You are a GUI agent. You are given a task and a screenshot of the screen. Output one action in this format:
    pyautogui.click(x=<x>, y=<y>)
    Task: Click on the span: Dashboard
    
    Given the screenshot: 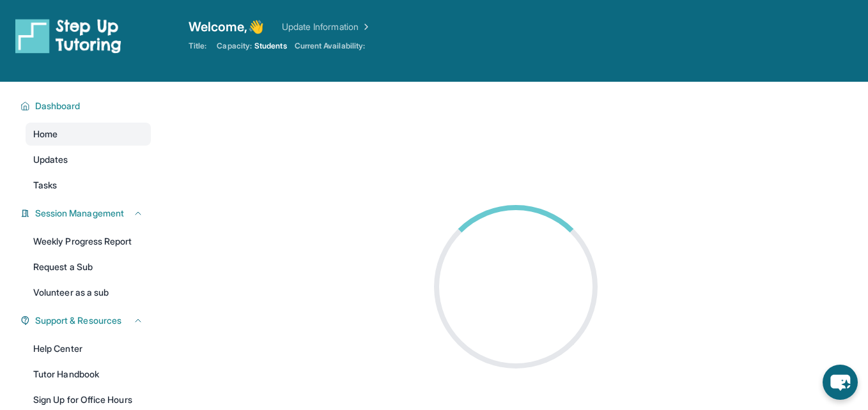 What is the action you would take?
    pyautogui.click(x=57, y=106)
    